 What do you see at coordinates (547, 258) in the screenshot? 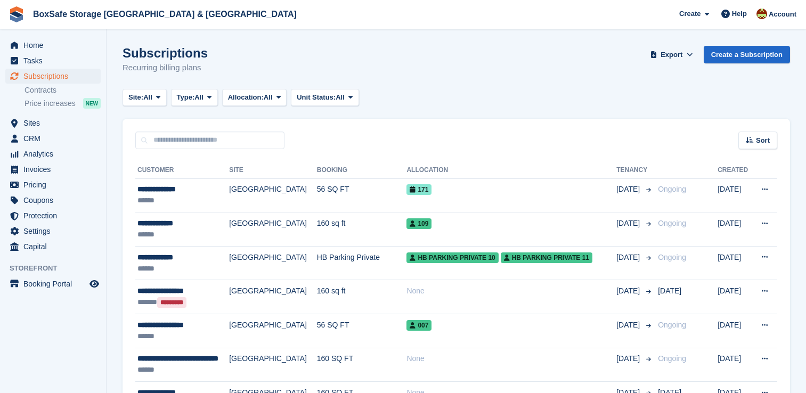
I see `span: HB Parking Private 11` at bounding box center [547, 258].